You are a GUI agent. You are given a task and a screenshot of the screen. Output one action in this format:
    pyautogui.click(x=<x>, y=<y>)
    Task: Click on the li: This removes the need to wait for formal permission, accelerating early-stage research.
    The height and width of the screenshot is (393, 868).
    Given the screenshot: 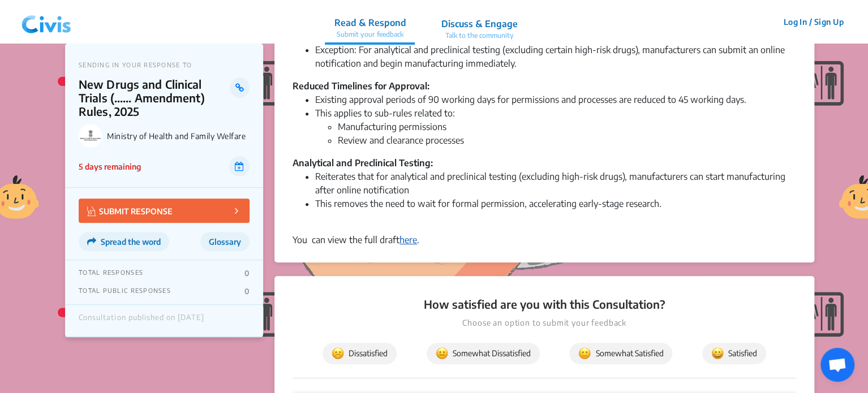 What is the action you would take?
    pyautogui.click(x=556, y=210)
    